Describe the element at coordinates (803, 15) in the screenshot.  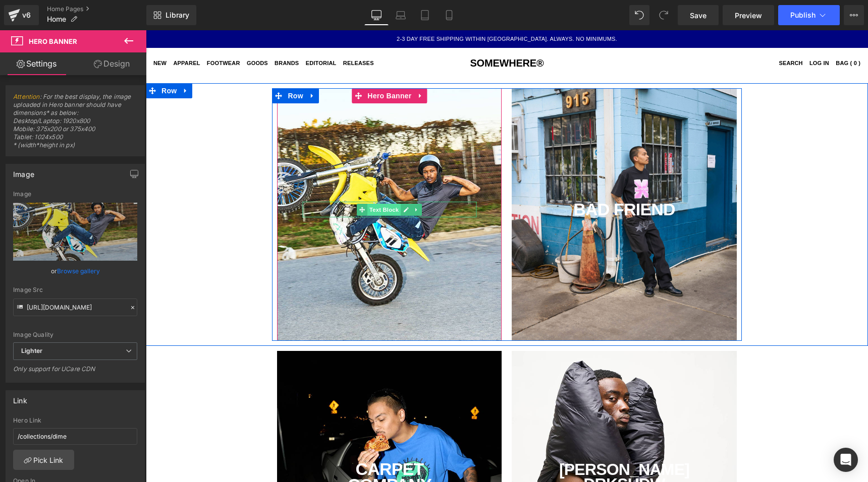
I see `span: Publish` at that location.